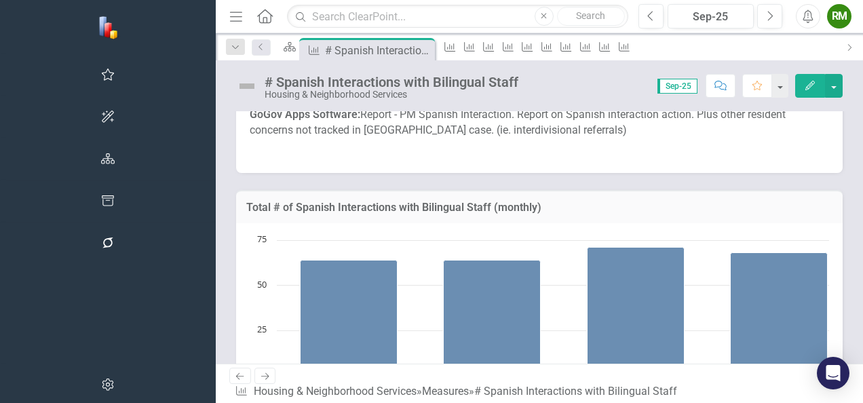 This screenshot has width=863, height=403. I want to click on span: Search, so click(590, 16).